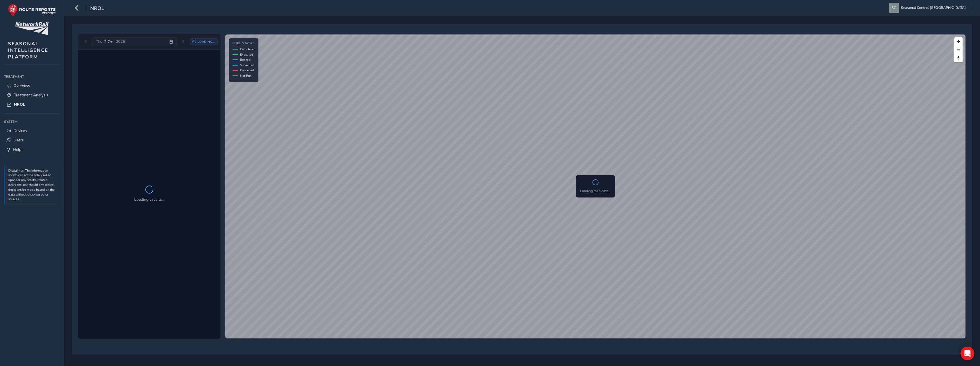 The height and width of the screenshot is (366, 980). Describe the element at coordinates (33, 186) in the screenshot. I see `p: Disclaimer: The information shown can not be solely relied upon for any safety-related decisions,...` at that location.